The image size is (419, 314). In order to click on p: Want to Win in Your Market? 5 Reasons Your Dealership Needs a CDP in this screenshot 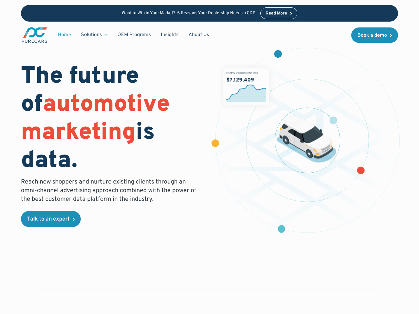, I will do `click(189, 13)`.